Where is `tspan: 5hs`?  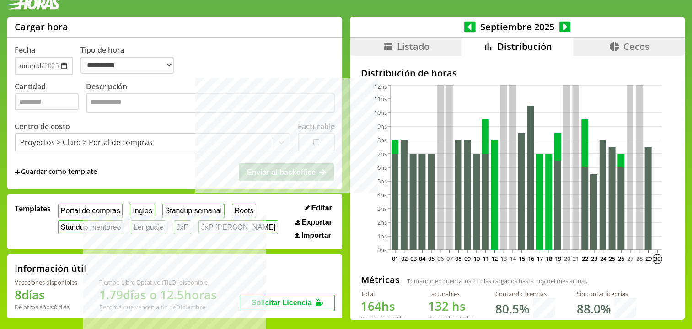
tspan: 5hs is located at coordinates (382, 181).